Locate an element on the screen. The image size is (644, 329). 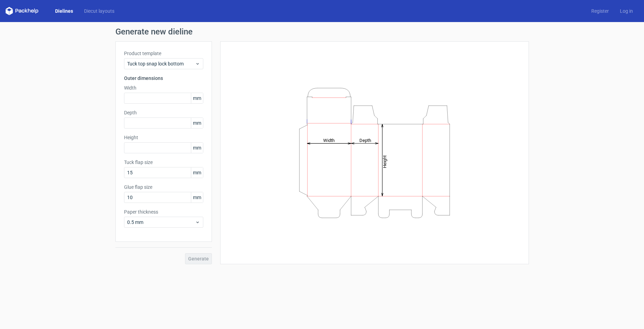
h3: Outer dimensions is located at coordinates (164, 78).